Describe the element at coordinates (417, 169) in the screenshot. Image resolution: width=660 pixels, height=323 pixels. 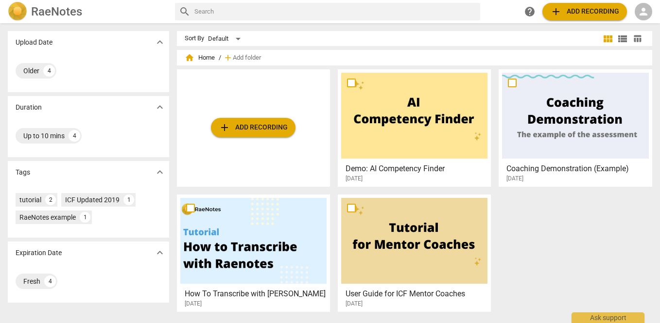
I see `h3: Demo: AI Competency Finder` at that location.